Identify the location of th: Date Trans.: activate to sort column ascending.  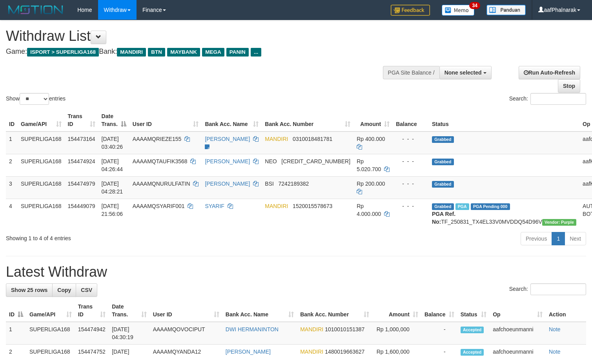
(129, 310).